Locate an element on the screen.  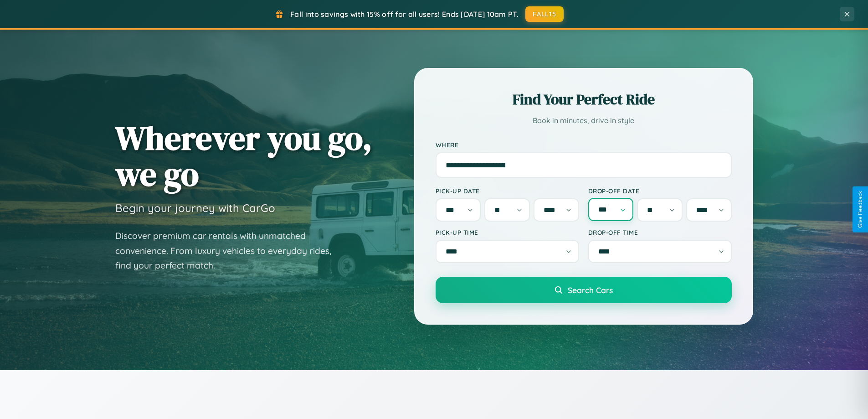
label: Pick-up Time is located at coordinates (507, 232).